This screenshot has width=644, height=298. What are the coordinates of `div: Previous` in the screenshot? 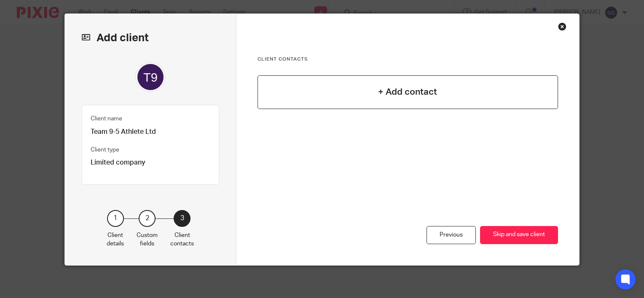 It's located at (451, 235).